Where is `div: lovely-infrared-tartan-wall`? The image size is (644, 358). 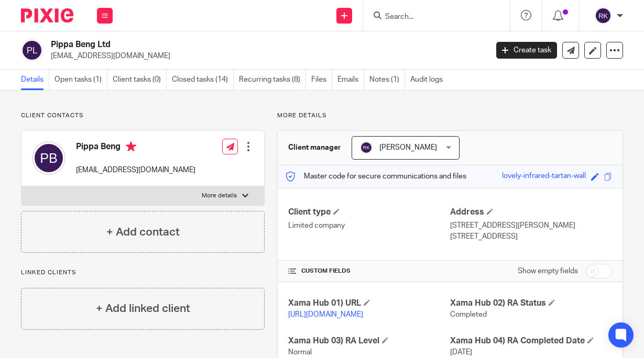 div: lovely-infrared-tartan-wall is located at coordinates (544, 177).